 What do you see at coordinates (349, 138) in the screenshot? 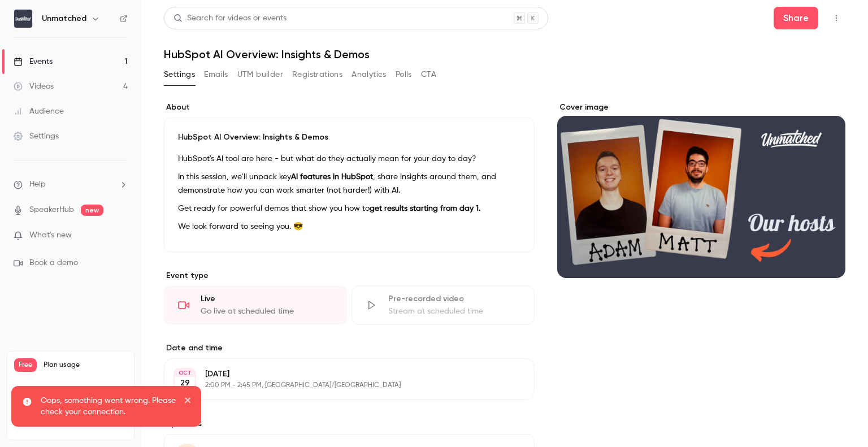
I see `p: HubSpot AI Overview: Insights & Demos` at bounding box center [349, 138].